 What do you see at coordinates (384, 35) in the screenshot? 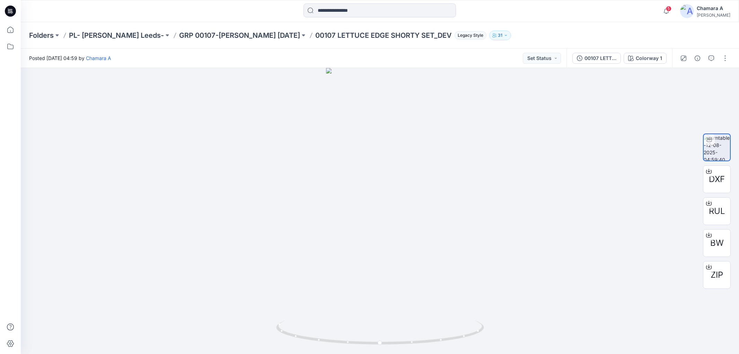
I see `p: 00107 LETTUCE EDGE SHORTY SET_DEV` at bounding box center [384, 35].